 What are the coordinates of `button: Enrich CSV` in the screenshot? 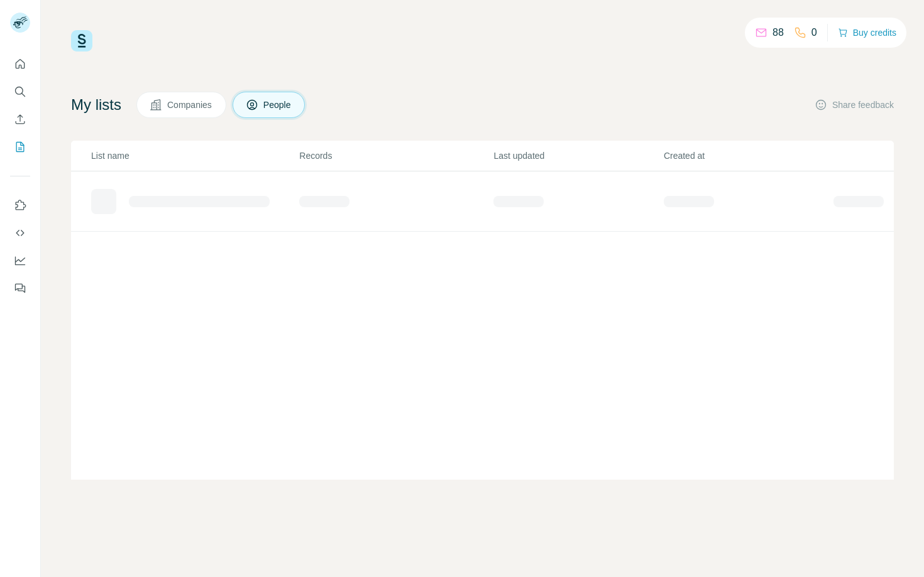 It's located at (20, 119).